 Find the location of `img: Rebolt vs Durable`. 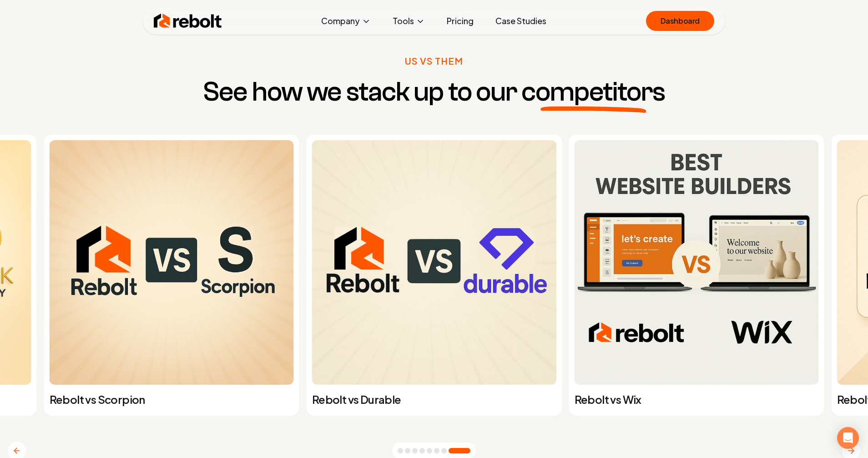

img: Rebolt vs Durable is located at coordinates (434, 262).